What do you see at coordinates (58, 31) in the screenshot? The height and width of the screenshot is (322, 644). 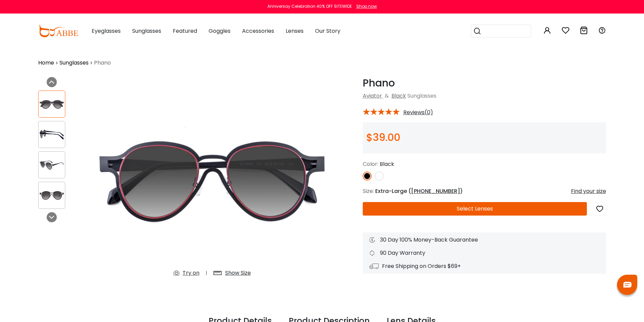 I see `img: abbeglasses.com` at bounding box center [58, 31].